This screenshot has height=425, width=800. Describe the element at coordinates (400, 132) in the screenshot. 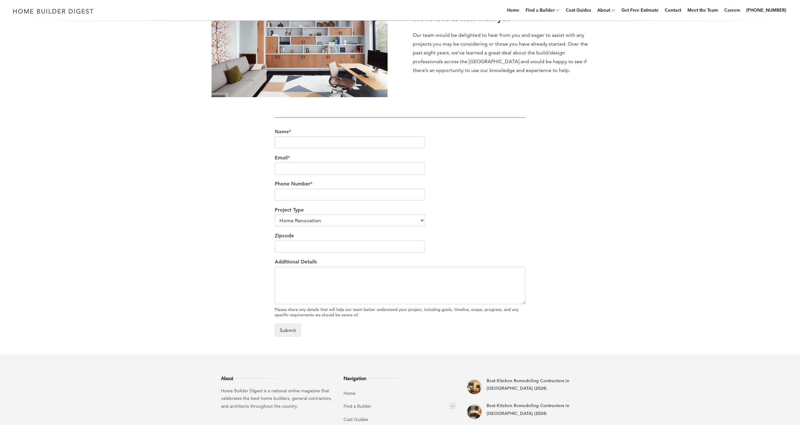

I see `label: Name` at that location.